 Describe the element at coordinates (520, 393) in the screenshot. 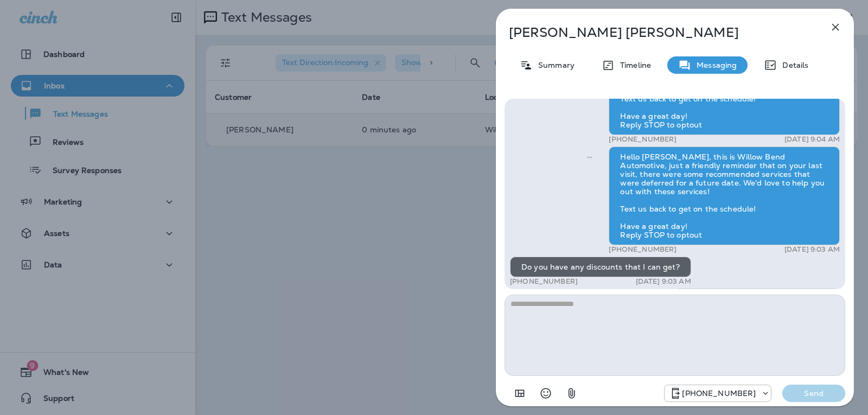

I see `button: Add in a premade template` at that location.